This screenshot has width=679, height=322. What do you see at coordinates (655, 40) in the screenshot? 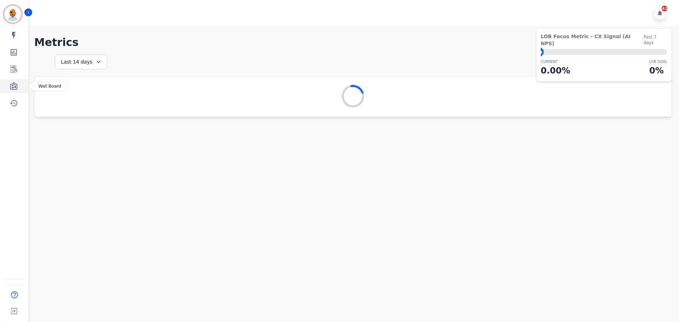
I see `span: Past 7 days` at bounding box center [655, 40].